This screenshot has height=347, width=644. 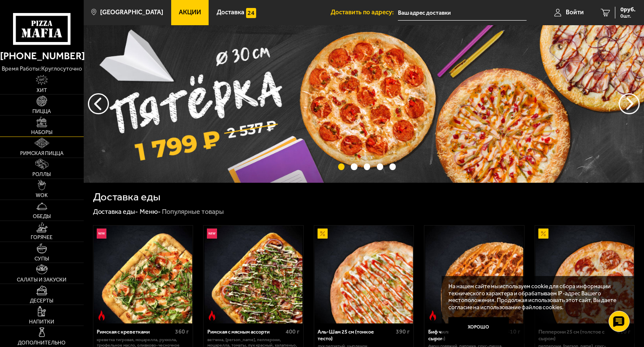 I want to click on span: Обеды, so click(x=41, y=216).